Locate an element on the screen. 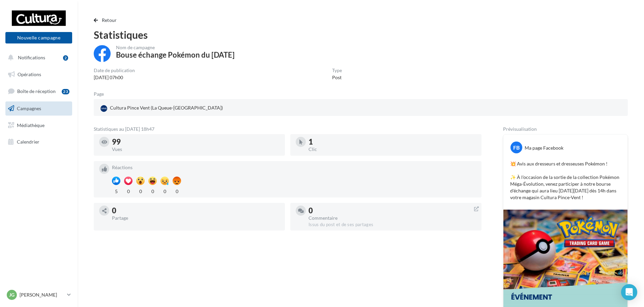 Image resolution: width=644 pixels, height=307 pixels. div: Réactions is located at coordinates (294, 167).